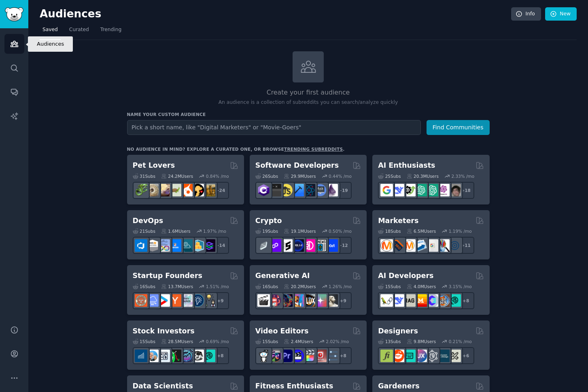 Image resolution: width=588 pixels, height=392 pixels. Describe the element at coordinates (460, 287) in the screenshot. I see `div: 3.15 % /mo` at that location.